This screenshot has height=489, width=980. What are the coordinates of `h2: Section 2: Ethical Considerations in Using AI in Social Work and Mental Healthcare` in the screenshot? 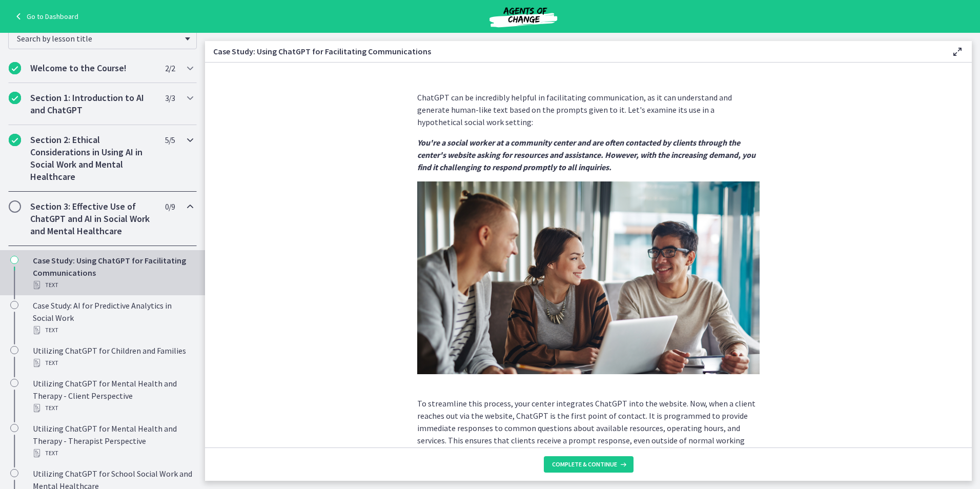 It's located at (93, 158).